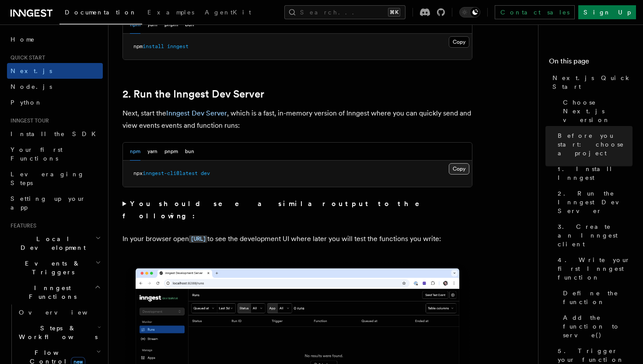 Image resolution: width=643 pixels, height=364 pixels. Describe the element at coordinates (48, 203) in the screenshot. I see `span: Setting up your app` at that location.